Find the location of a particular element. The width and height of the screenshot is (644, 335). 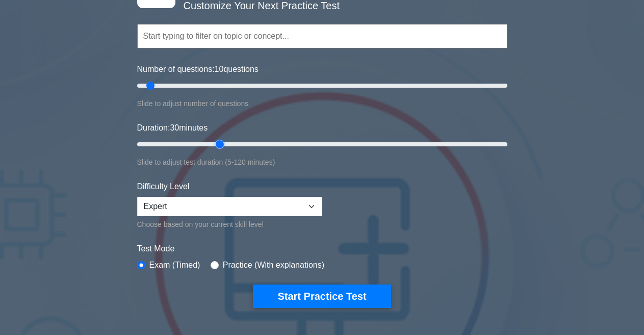

label: Test Mode is located at coordinates (323, 249).